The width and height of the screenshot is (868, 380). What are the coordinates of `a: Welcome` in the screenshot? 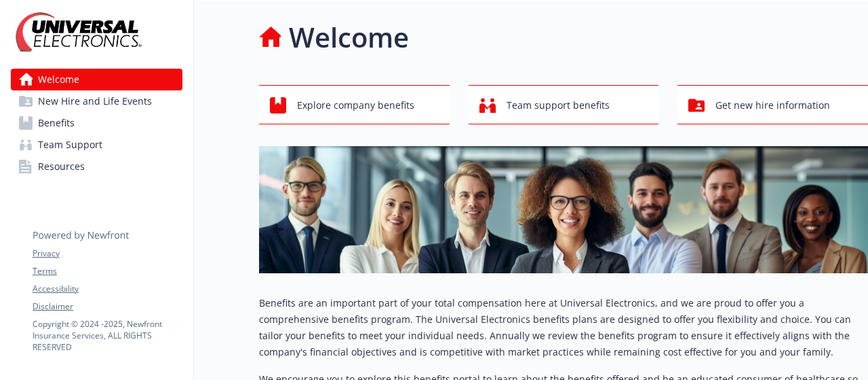 It's located at (96, 80).